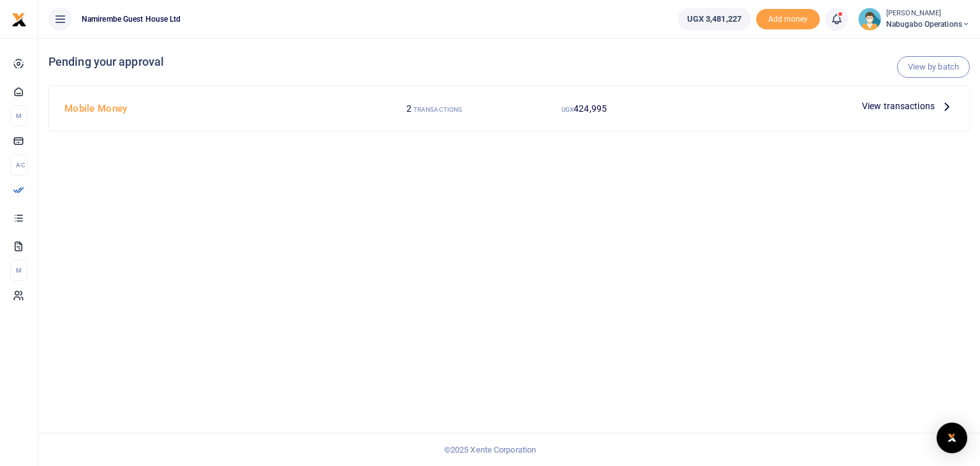 The width and height of the screenshot is (980, 466). Describe the element at coordinates (788, 19) in the screenshot. I see `span: Add money` at that location.